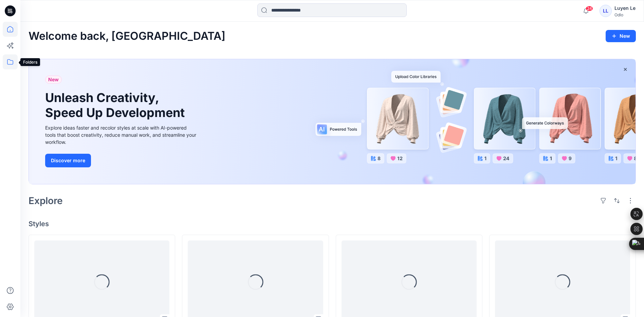  What do you see at coordinates (606, 11) in the screenshot?
I see `div: LL` at bounding box center [606, 11].